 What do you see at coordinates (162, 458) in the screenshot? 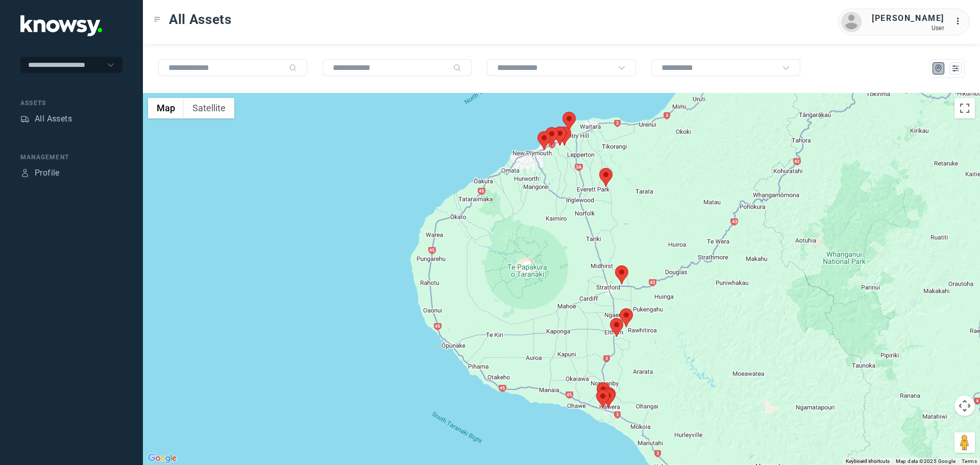
I see `a: Open this area in Google Maps (opens a new window)` at bounding box center [162, 458].